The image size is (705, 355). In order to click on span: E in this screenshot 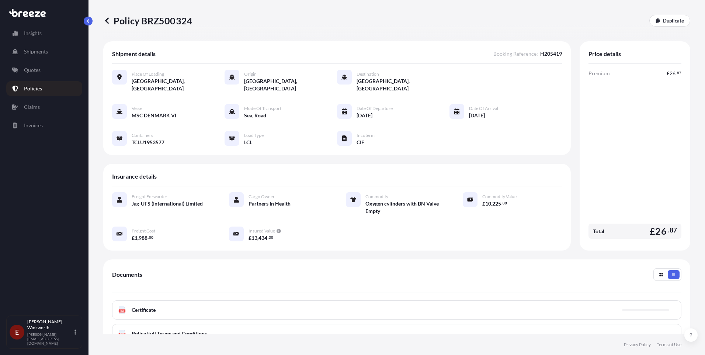, I will do `click(17, 332)`.